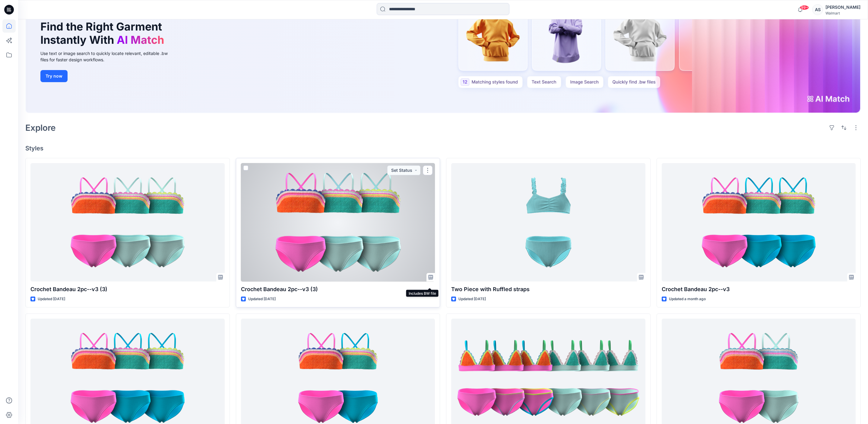 The width and height of the screenshot is (868, 424). I want to click on h1: Find the Right Garment Instantly With, so click(104, 33).